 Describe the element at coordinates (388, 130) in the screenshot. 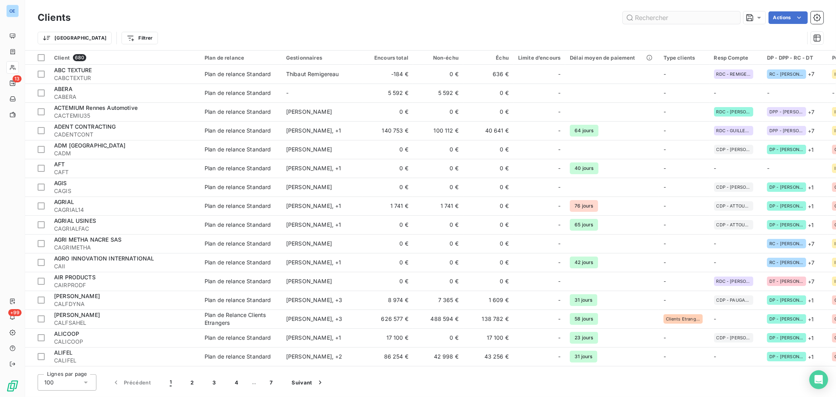

I see `td: 140 753 €` at that location.